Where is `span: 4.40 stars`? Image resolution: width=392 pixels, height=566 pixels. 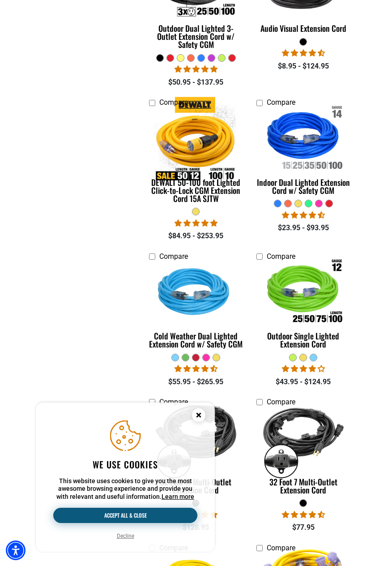
span: 4.40 stars is located at coordinates (303, 215).